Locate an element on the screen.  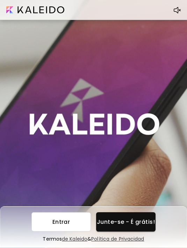
a: Política de Privacidad is located at coordinates (118, 239).